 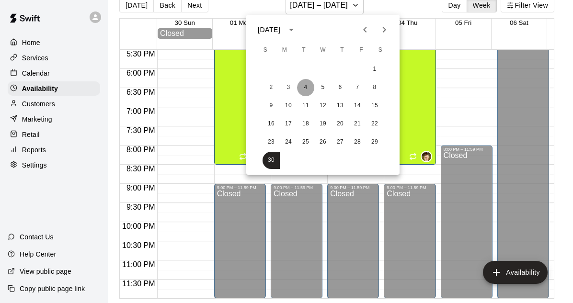 I want to click on button: 11, so click(x=306, y=106).